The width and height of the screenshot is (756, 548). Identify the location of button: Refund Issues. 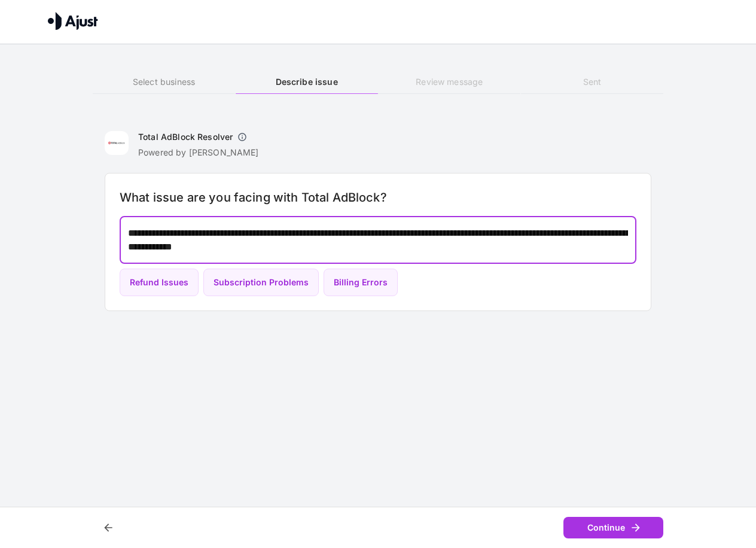
(159, 282).